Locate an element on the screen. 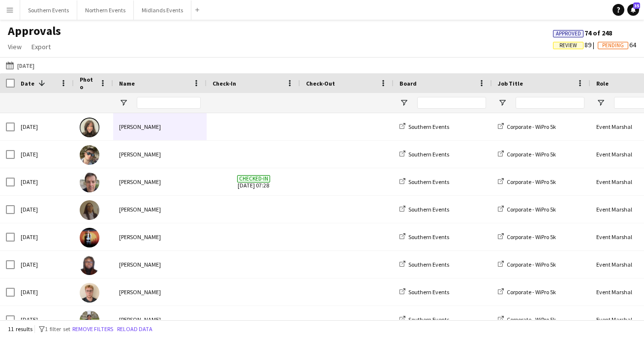  input: Board Filter Input is located at coordinates (452, 103).